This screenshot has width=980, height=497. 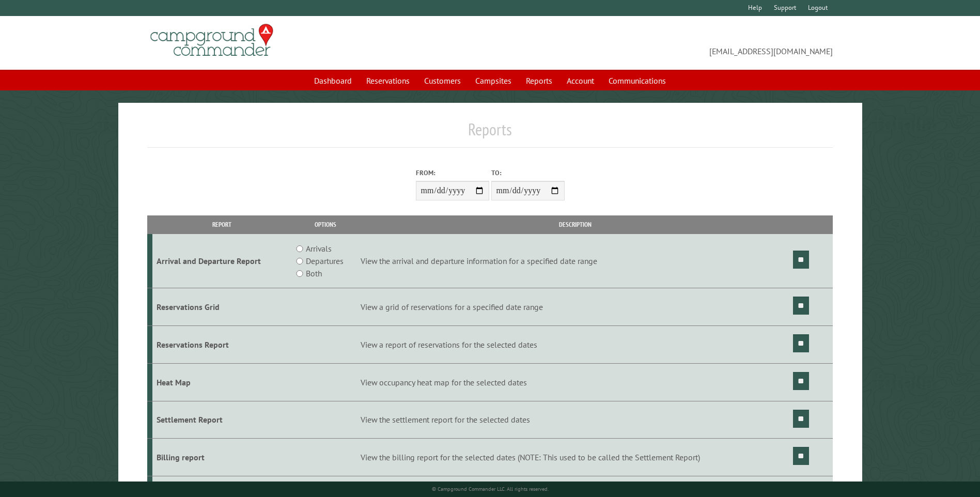 What do you see at coordinates (575, 344) in the screenshot?
I see `td: View a report of reservations for the selected dates` at bounding box center [575, 344].